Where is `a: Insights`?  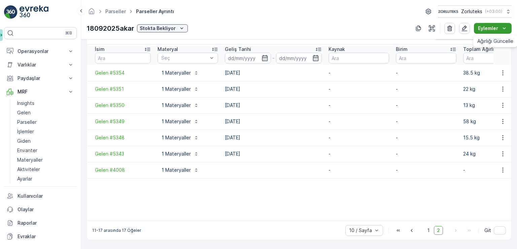 a: Insights is located at coordinates (45, 103).